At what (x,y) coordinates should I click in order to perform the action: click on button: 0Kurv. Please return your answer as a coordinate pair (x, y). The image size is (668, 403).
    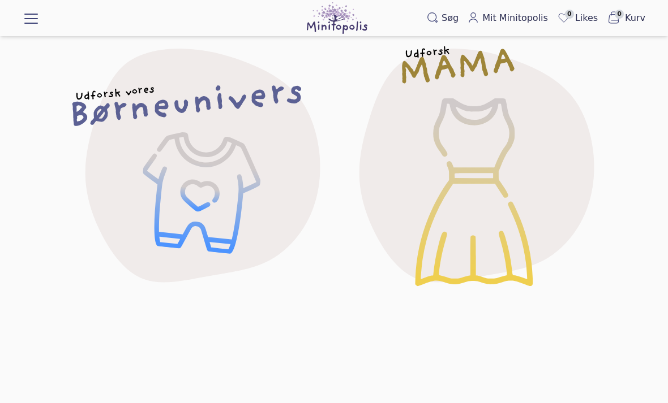
    Looking at the image, I should click on (626, 18).